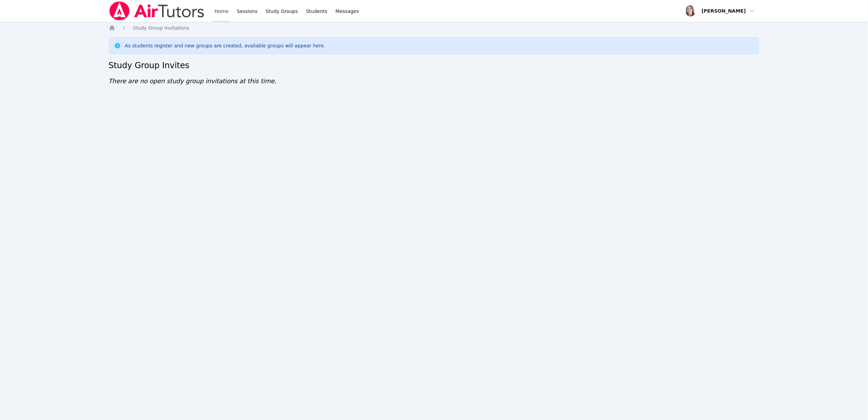  I want to click on span: Messages, so click(347, 12).